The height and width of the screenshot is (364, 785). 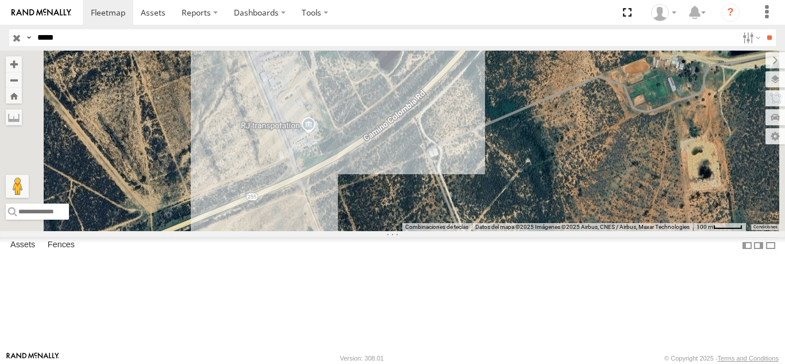 I want to click on label: Search Filter Options, so click(x=750, y=37).